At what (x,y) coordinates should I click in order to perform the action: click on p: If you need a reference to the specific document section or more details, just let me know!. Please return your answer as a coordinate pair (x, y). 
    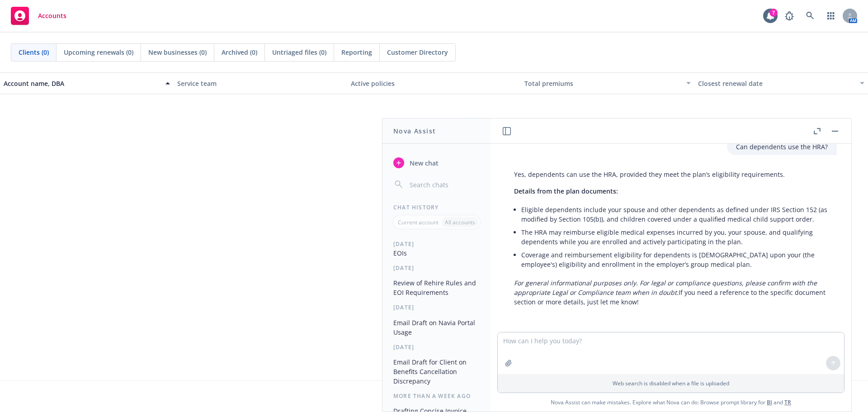
    Looking at the image, I should click on (671, 292).